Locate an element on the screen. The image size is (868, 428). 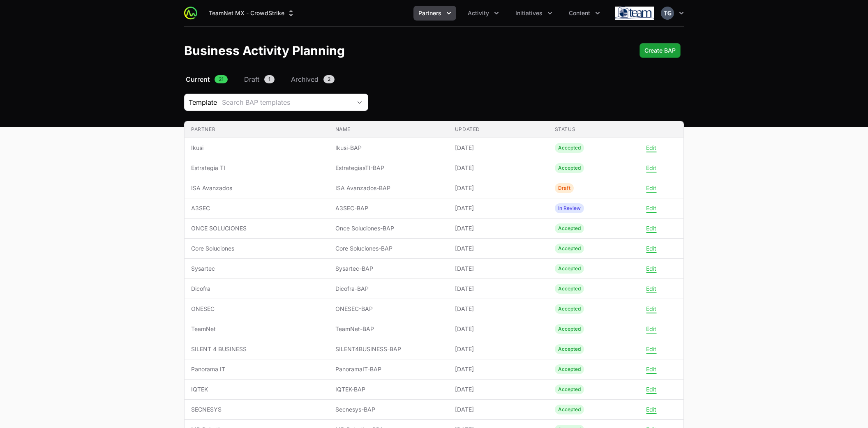
span: Once Soluciones-BAP is located at coordinates (388, 228).